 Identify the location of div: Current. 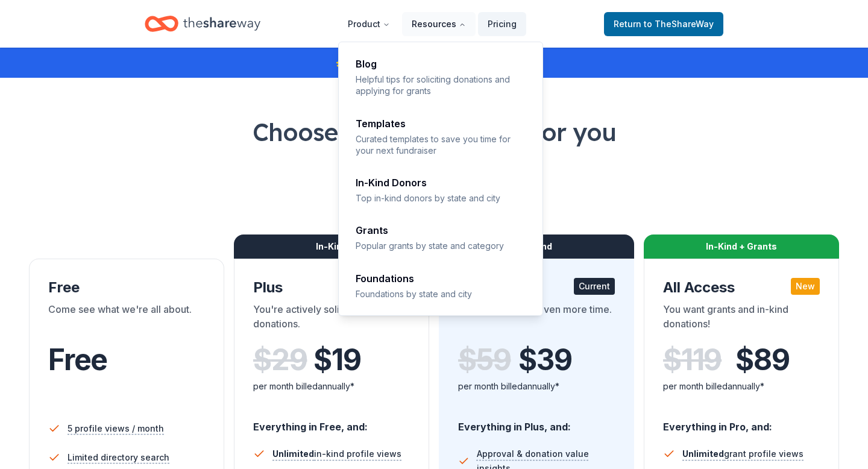
(594, 286).